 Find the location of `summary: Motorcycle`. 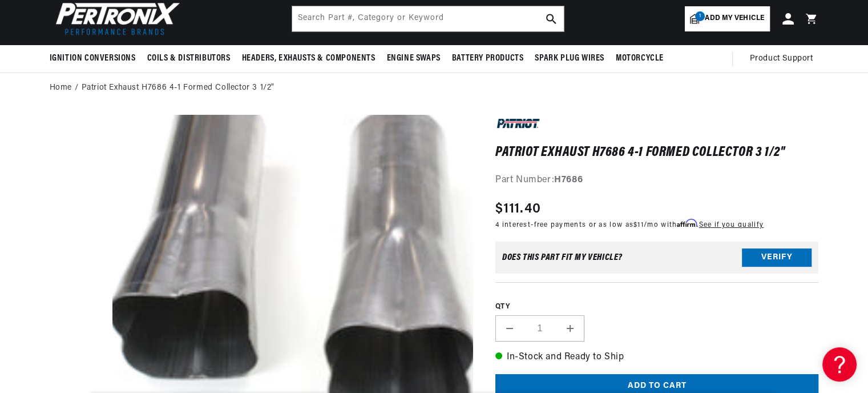

summary: Motorcycle is located at coordinates (640, 58).